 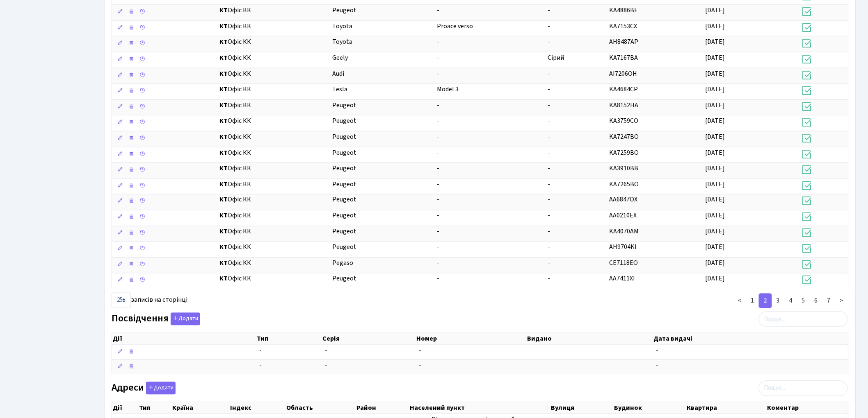 What do you see at coordinates (149, 301) in the screenshot?
I see `label: записів на сторінці` at bounding box center [149, 301].